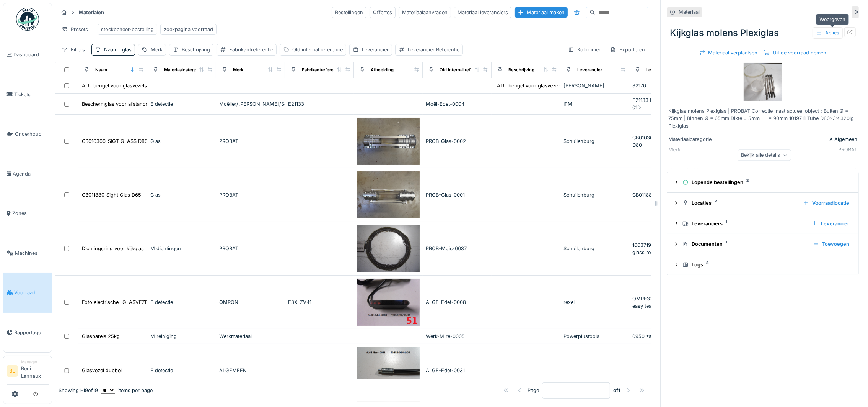 The width and height of the screenshot is (868, 407). I want to click on div: A Algemeen, so click(794, 139).